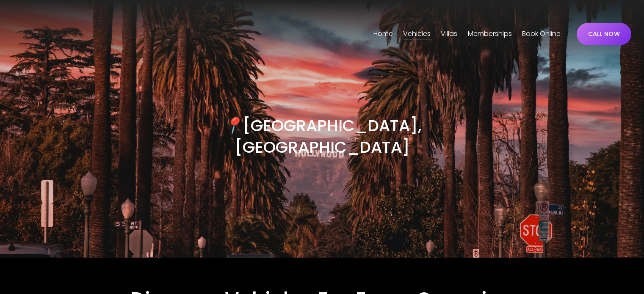 This screenshot has width=644, height=294. Describe the element at coordinates (490, 34) in the screenshot. I see `a: Memberships` at that location.